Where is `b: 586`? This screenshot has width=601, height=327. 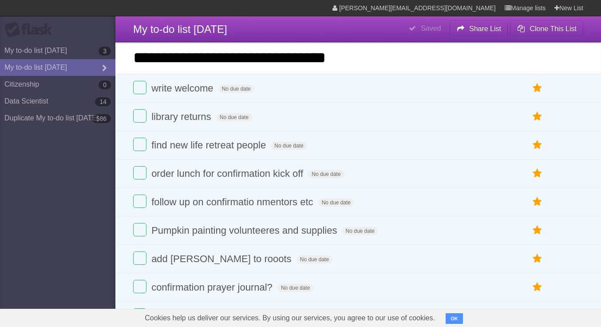
b: 586 is located at coordinates (101, 119).